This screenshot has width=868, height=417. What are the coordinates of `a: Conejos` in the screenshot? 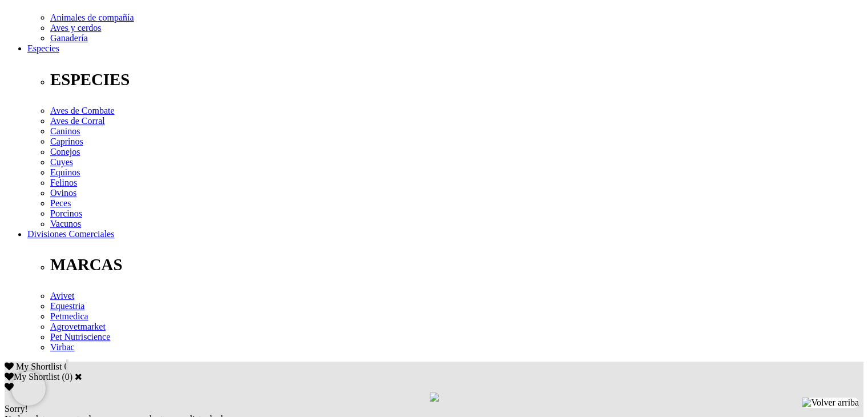 It's located at (65, 151).